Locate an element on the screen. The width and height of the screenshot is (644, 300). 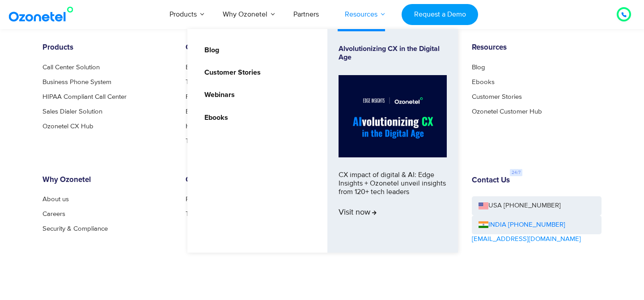
a: Ozonetel CX Hub is located at coordinates (68, 127).